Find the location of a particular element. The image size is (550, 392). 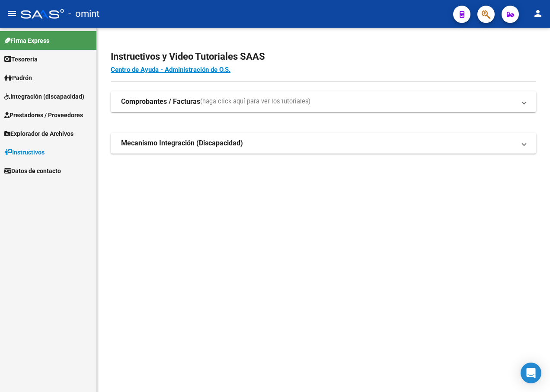

strong: Mecanismo Integración (Discapacidad) is located at coordinates (182, 143).